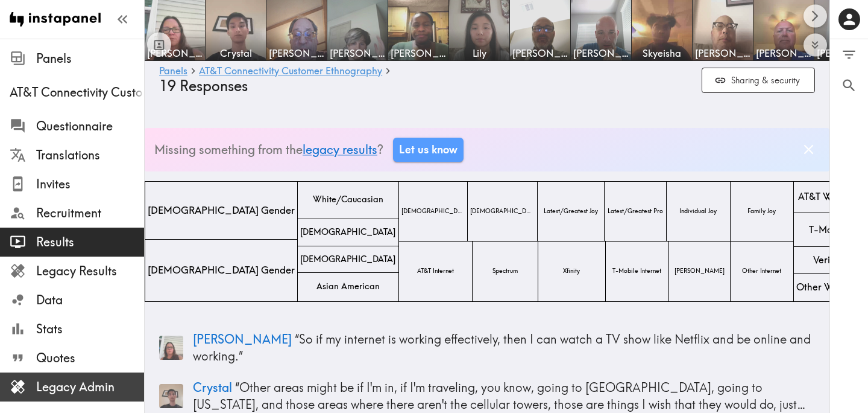 Image resolution: width=868 pixels, height=413 pixels. I want to click on span: Skyeisha, so click(662, 53).